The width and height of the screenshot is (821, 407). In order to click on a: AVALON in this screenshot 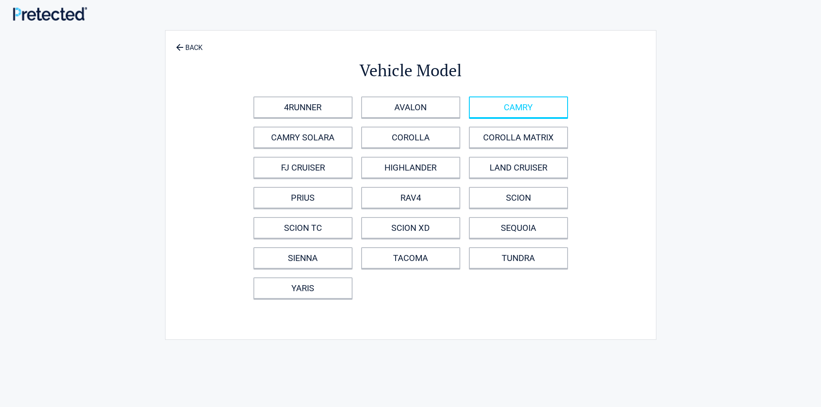, I will do `click(411, 107)`.